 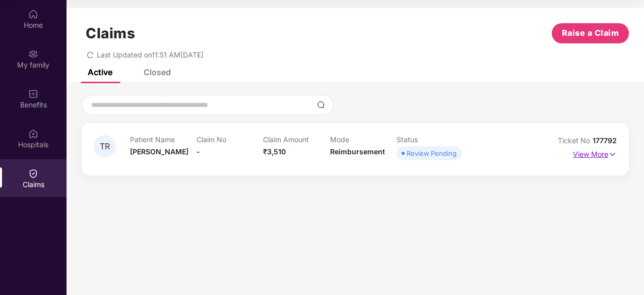 I want to click on span: ₹3,510, so click(x=274, y=152).